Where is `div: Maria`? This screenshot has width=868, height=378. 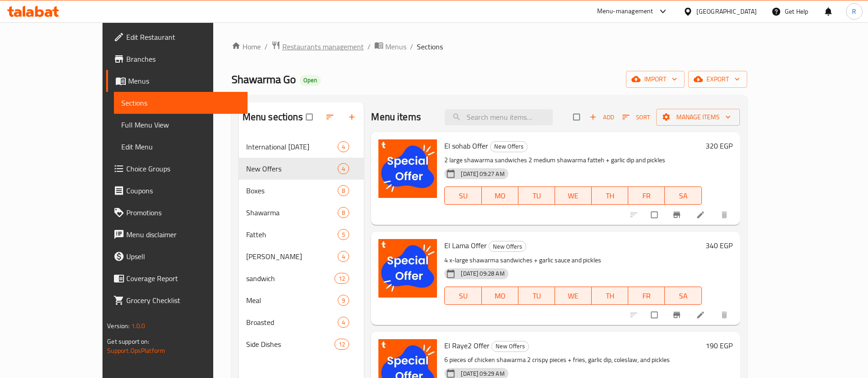
div: Maria is located at coordinates (292, 256).